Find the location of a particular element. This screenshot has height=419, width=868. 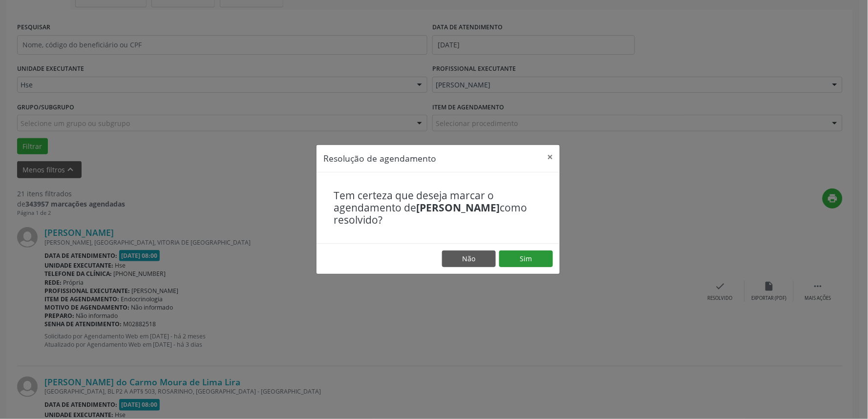

h4: Tem certeza que deseja marcar o agendamento de como resolvido? is located at coordinates (438, 208).